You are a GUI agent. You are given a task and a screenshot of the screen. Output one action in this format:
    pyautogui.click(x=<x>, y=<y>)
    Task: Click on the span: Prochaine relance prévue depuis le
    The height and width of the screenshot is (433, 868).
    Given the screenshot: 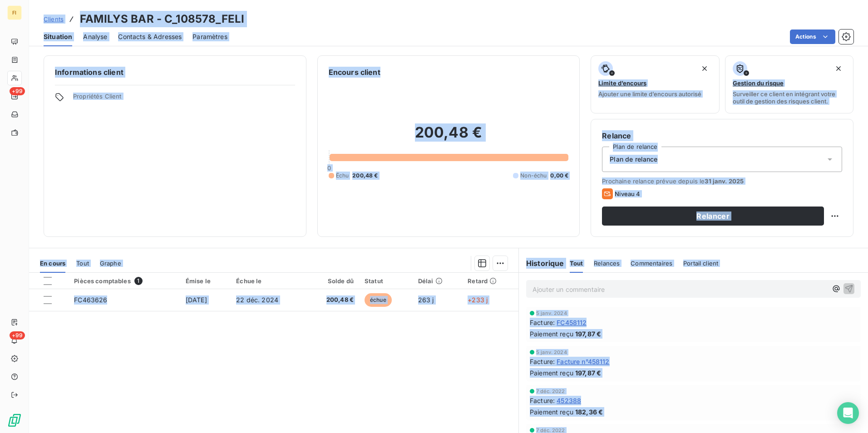 What is the action you would take?
    pyautogui.click(x=722, y=181)
    